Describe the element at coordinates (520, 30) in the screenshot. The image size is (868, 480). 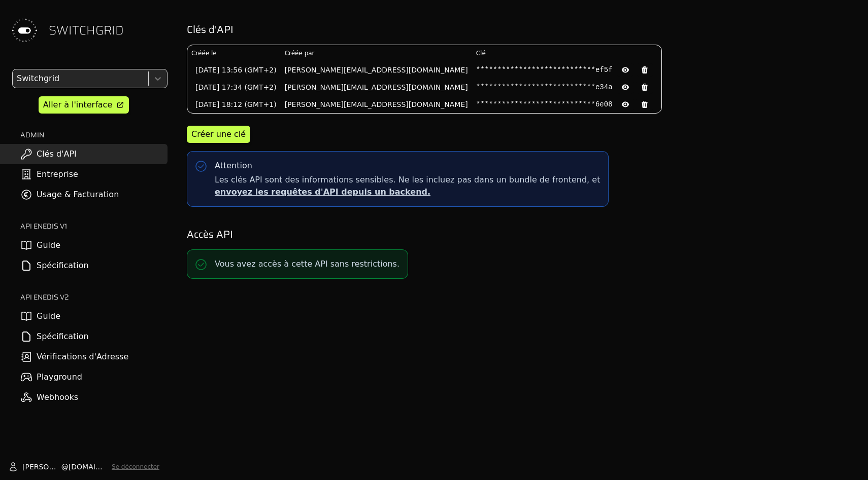
I see `h2: Clés d'API` at that location.